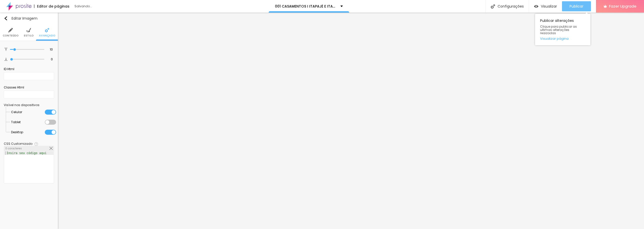  What do you see at coordinates (306, 6) in the screenshot?
I see `p: 001 CASAMENTOS I ITAPAJÉ E ITAPIPOCA` at bounding box center [306, 6].